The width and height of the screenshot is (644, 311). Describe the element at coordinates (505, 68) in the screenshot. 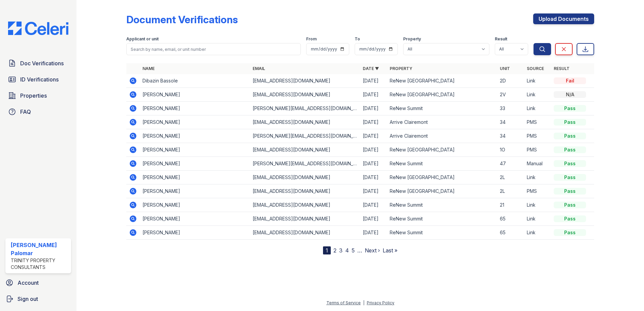

I see `a: Unit` at that location.